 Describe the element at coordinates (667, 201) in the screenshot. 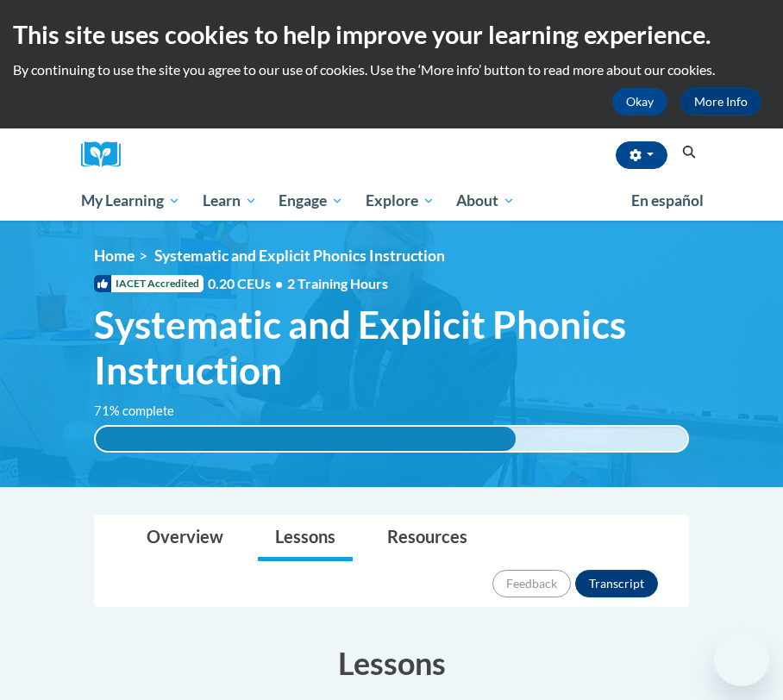

I see `a: En español` at that location.